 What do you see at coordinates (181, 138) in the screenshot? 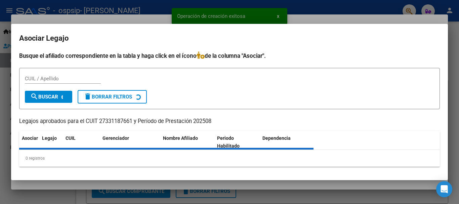
I see `span: Nombre Afiliado` at bounding box center [181, 138].